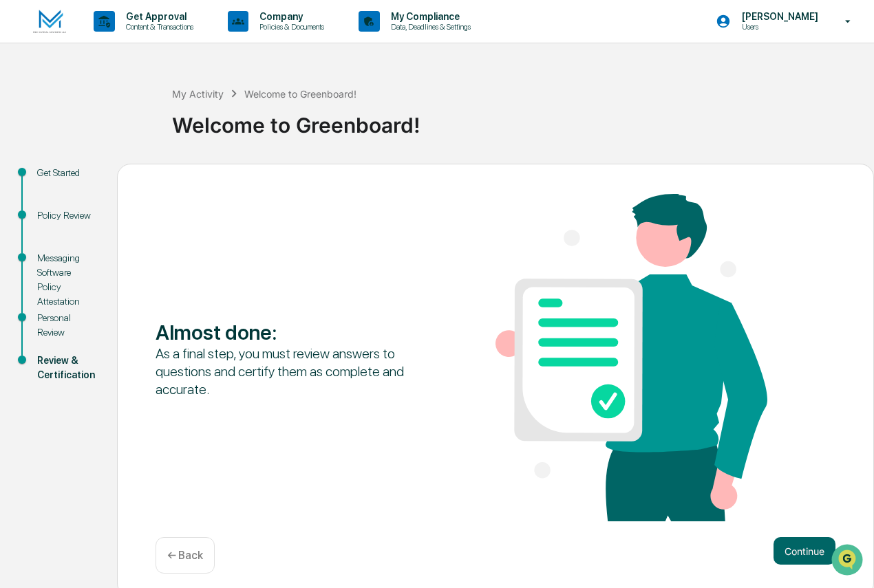 The width and height of the screenshot is (874, 588). Describe the element at coordinates (158, 26) in the screenshot. I see `p: Content & Transactions` at that location.